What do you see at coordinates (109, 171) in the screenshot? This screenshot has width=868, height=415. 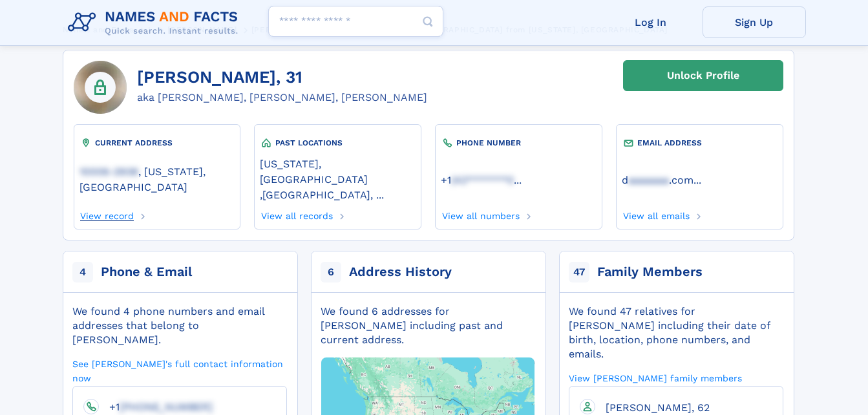 I see `span: 10006-2938` at bounding box center [109, 171].